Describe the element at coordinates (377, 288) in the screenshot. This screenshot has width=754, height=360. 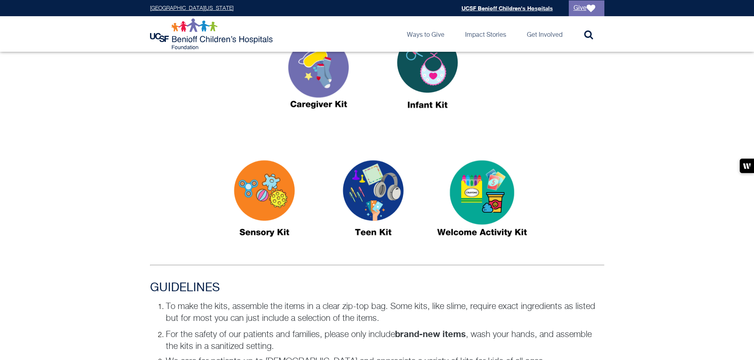
I see `h3: GUIDELINES` at that location.